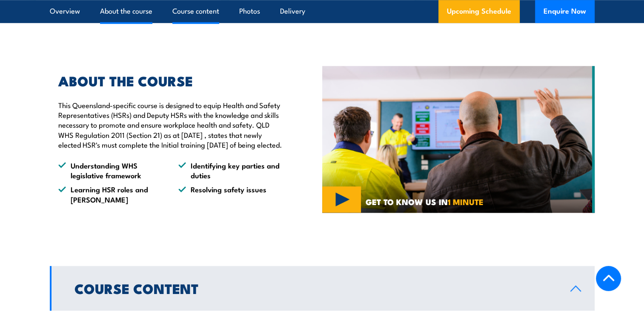 The height and width of the screenshot is (314, 644). I want to click on li: Identifying key parties and duties, so click(230, 170).